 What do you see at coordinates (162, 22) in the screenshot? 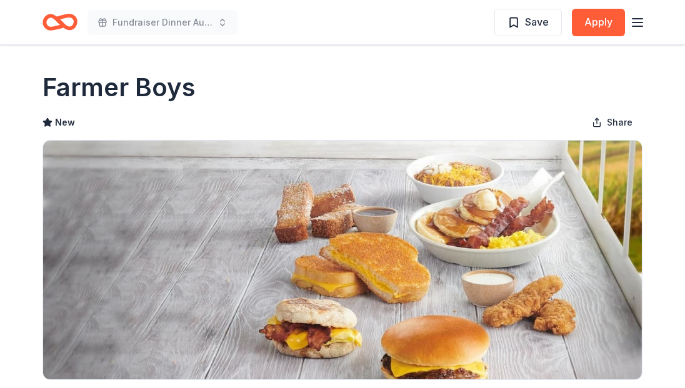
I see `button: Fundraiser Dinner Auction & Raffle` at bounding box center [162, 22].